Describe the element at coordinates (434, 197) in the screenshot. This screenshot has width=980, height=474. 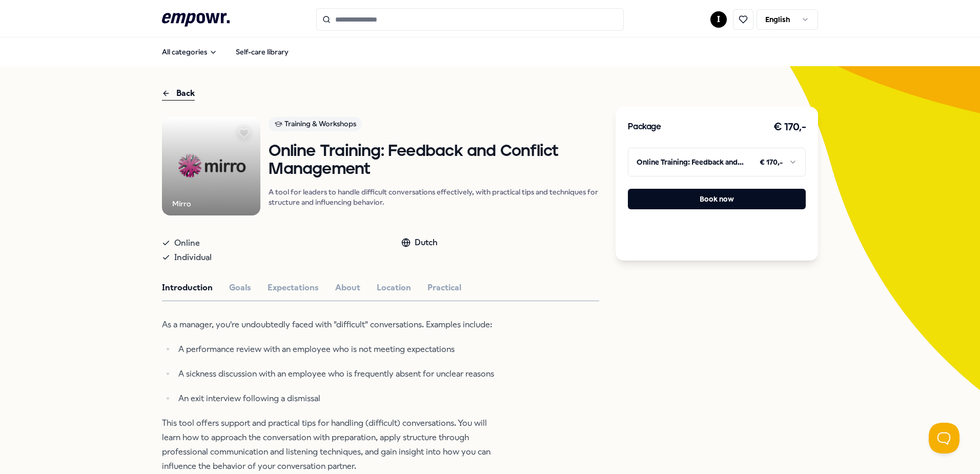
I see `p: A tool for leaders to handle difficult conversations effectively, with practical tips and techniq...` at that location.